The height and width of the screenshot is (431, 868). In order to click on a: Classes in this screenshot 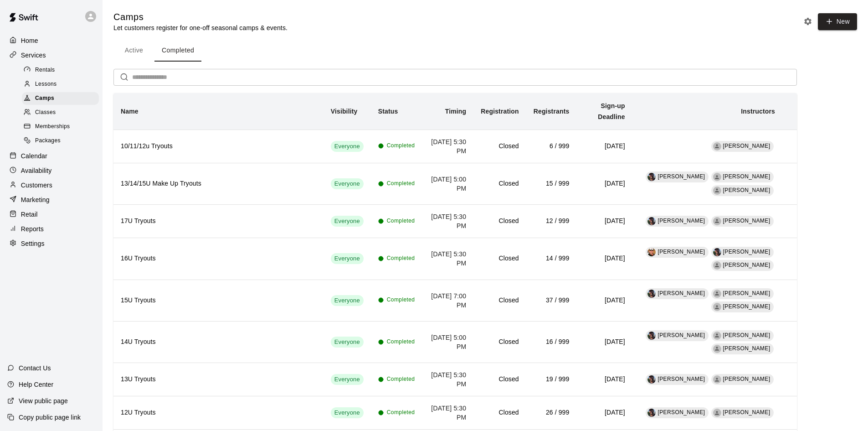, I will do `click(62, 113)`.